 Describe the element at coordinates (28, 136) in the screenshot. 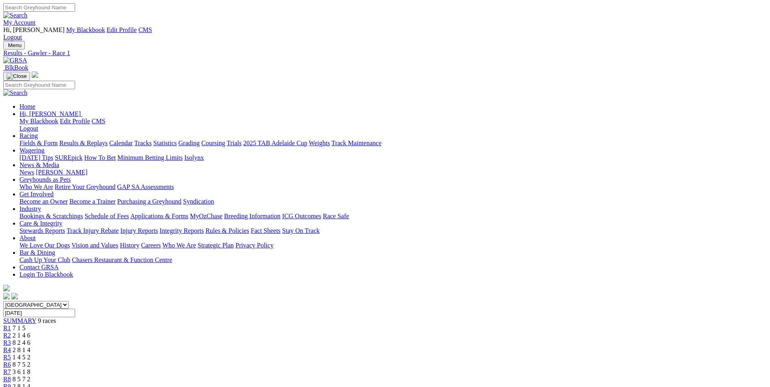

I see `a: Racing` at that location.